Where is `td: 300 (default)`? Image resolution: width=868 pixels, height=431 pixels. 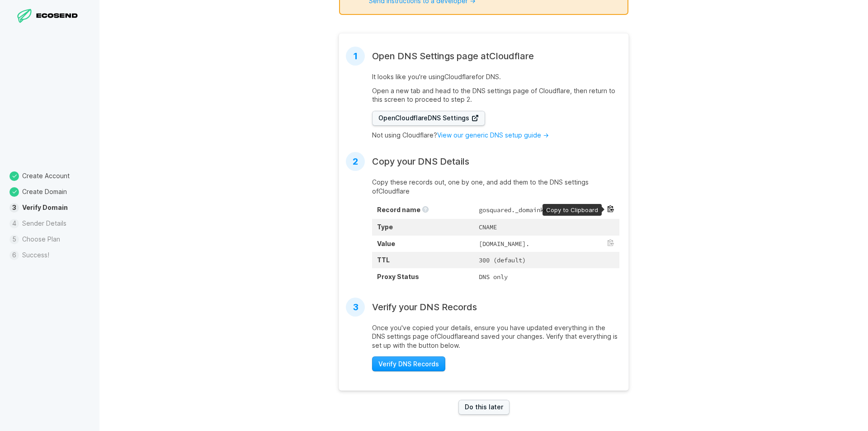
td: 300 (default) is located at coordinates (547, 260).